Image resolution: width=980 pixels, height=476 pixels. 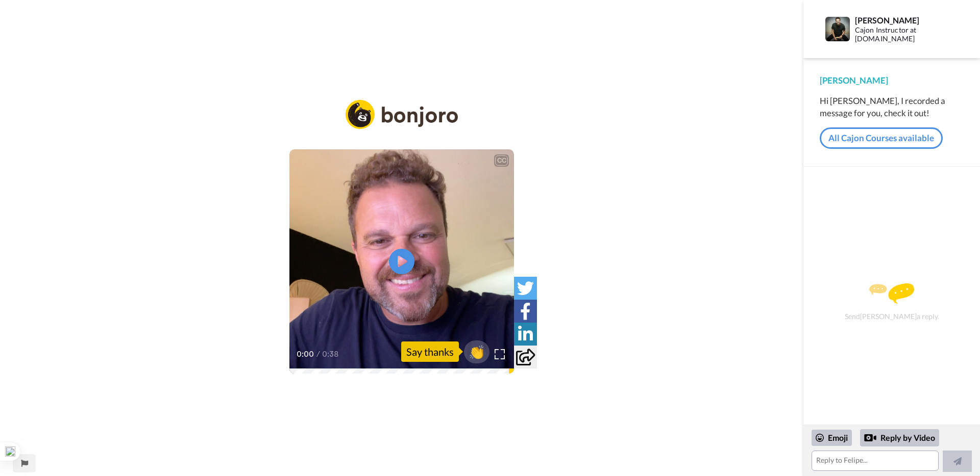 I want to click on div: Say thanks, so click(x=429, y=352).